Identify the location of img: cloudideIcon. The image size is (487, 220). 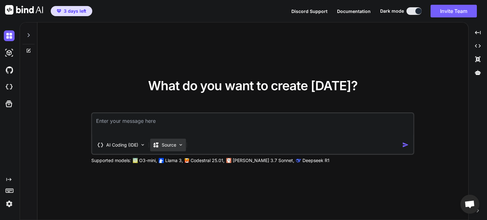
(9, 87).